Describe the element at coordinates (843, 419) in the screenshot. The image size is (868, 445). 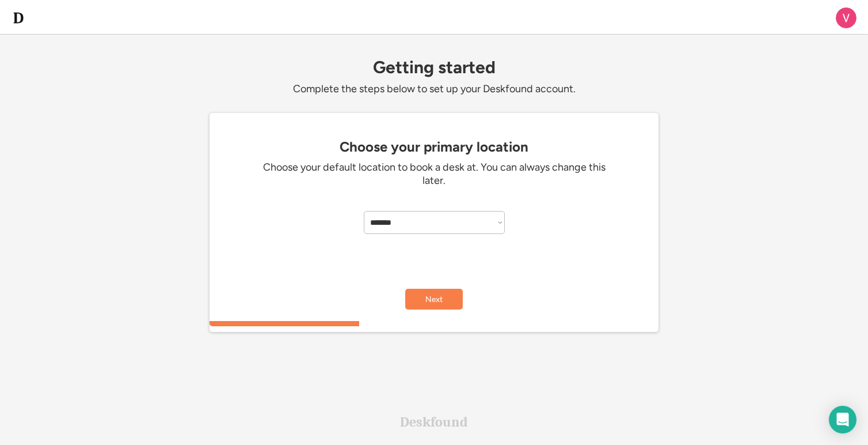
I see `div: Open Intercom Messenger` at that location.